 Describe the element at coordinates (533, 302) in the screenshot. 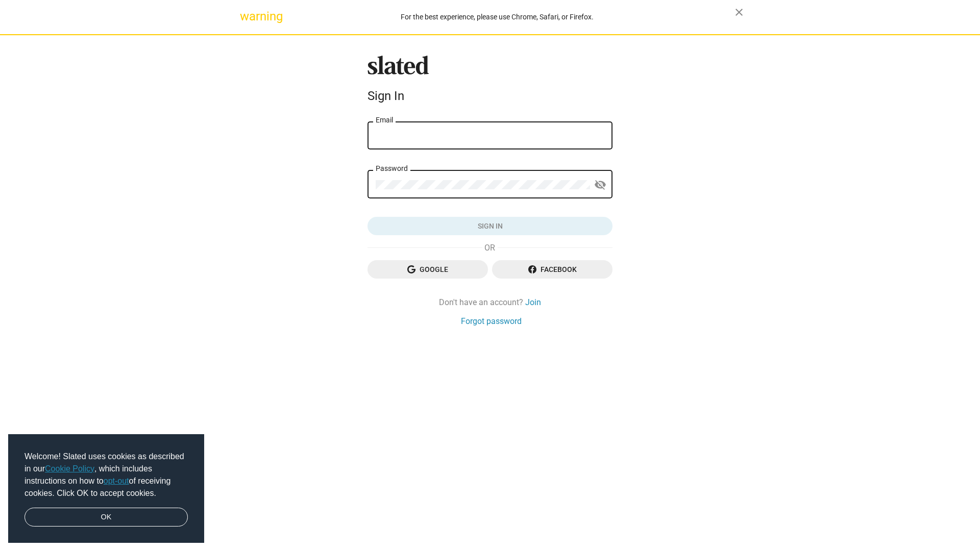

I see `a: Join` at that location.